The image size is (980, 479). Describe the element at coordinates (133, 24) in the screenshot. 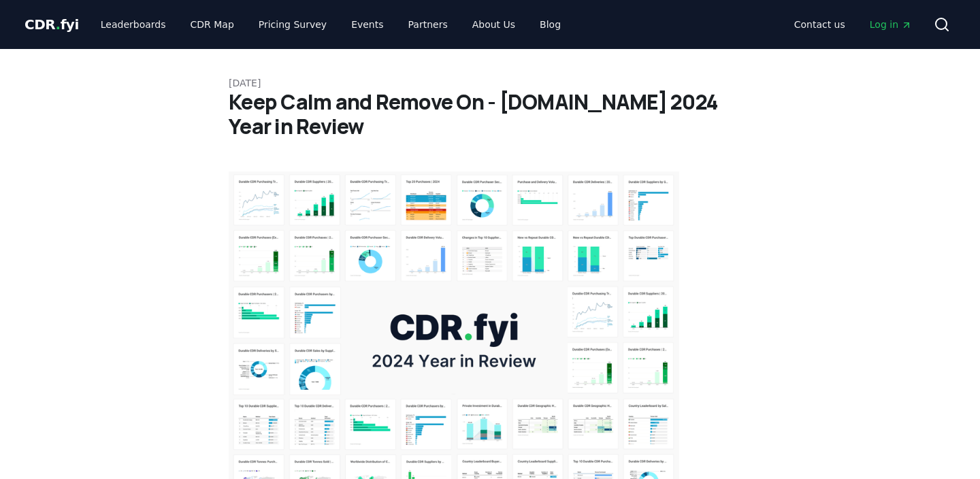

I see `a: Leaderboards` at that location.